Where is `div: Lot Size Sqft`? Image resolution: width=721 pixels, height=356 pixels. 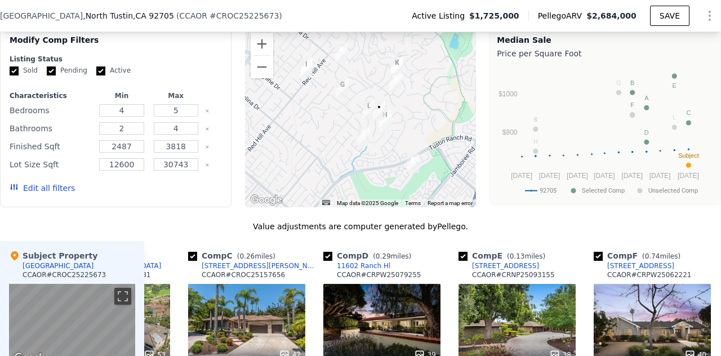 div: Lot Size Sqft is located at coordinates (51, 164).